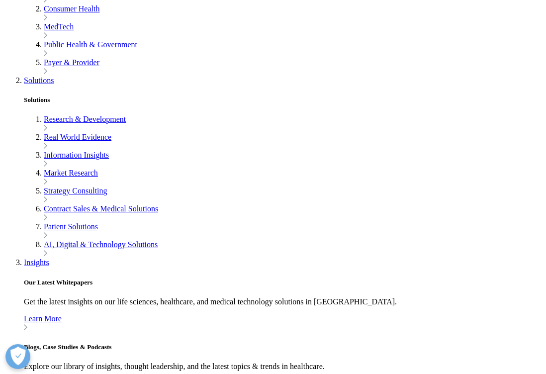 This screenshot has height=374, width=546. What do you see at coordinates (283, 347) in the screenshot?
I see `h5: Blogs, Case Studies & Podcasts` at bounding box center [283, 347].